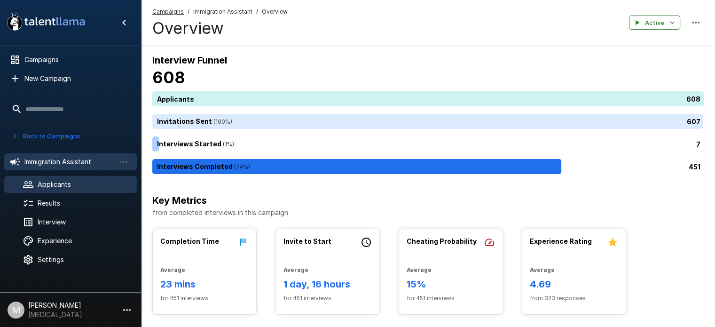  What do you see at coordinates (451, 284) in the screenshot?
I see `h6: 15%` at bounding box center [451, 284].